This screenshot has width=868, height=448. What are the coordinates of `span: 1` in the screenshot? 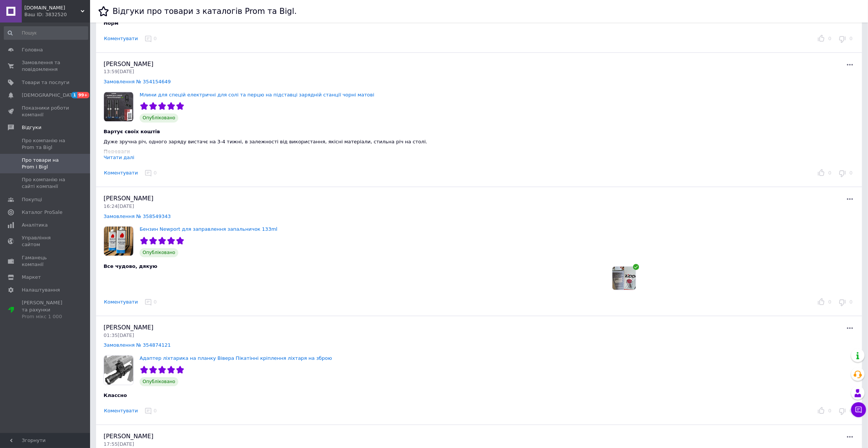 It's located at (75, 95).